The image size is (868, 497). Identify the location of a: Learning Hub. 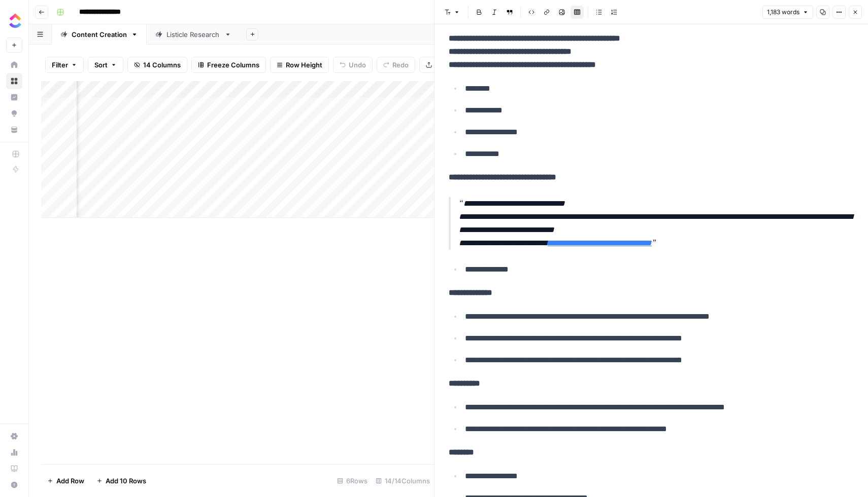
(14, 469).